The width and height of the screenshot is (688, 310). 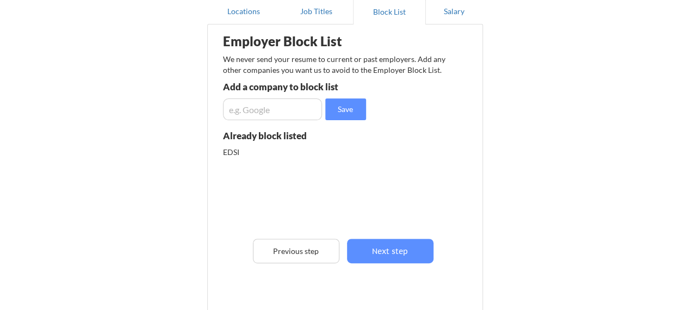 What do you see at coordinates (345, 109) in the screenshot?
I see `button: Save` at bounding box center [345, 109].